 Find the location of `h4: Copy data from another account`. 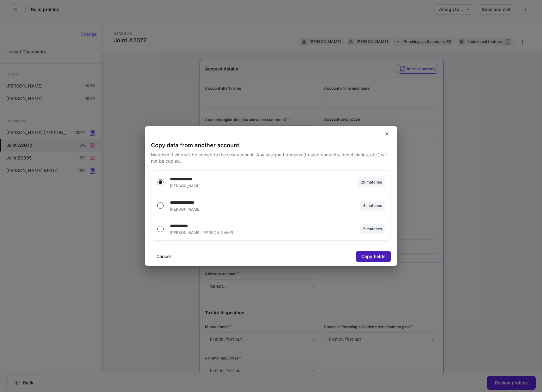

h4: Copy data from another account is located at coordinates (271, 145).